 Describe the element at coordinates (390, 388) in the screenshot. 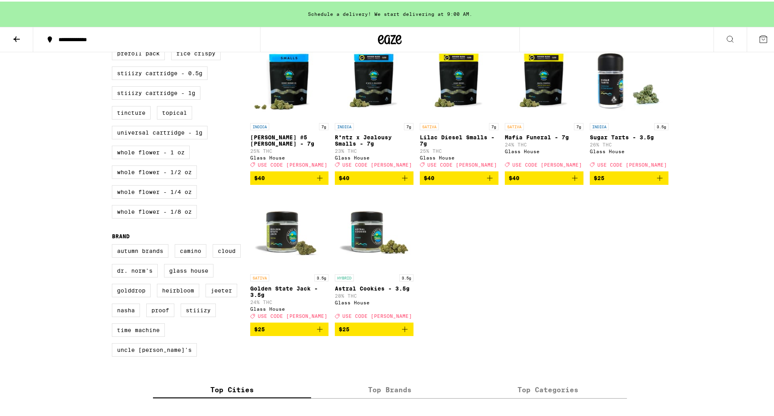

I see `div: tabs` at that location.